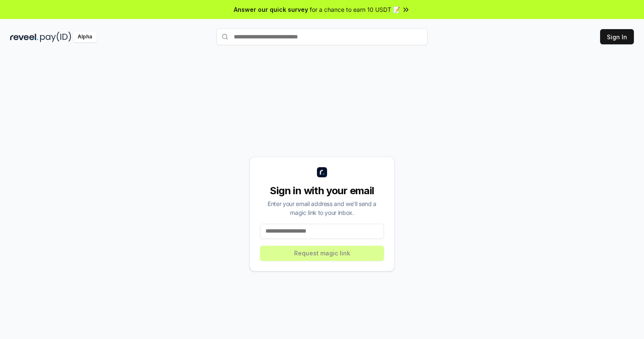 The height and width of the screenshot is (339, 644). What do you see at coordinates (24, 37) in the screenshot?
I see `img: reveel_dark` at bounding box center [24, 37].